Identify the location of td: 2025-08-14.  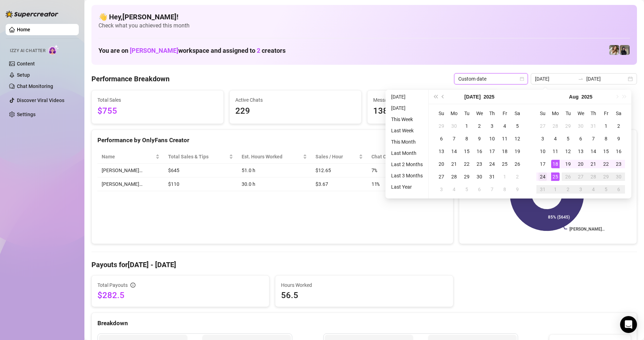
(593, 151).